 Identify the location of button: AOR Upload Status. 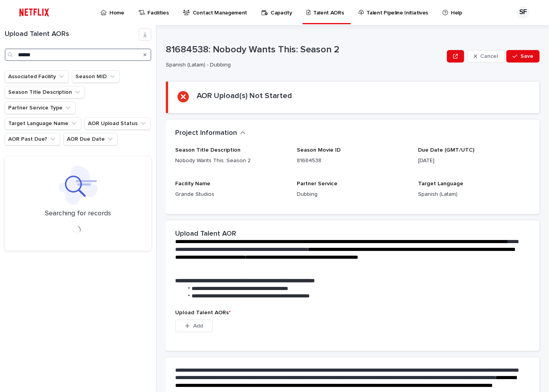
(117, 124).